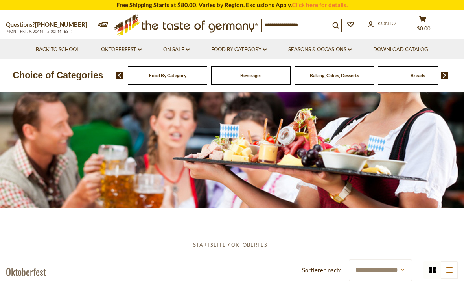 The width and height of the screenshot is (464, 281). I want to click on a: Download Catalog, so click(401, 50).